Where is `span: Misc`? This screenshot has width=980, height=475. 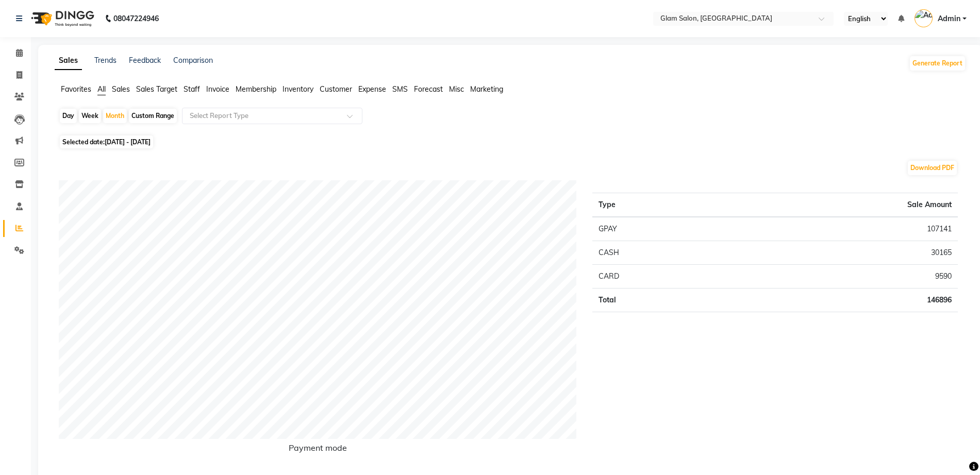 span: Misc is located at coordinates (456, 89).